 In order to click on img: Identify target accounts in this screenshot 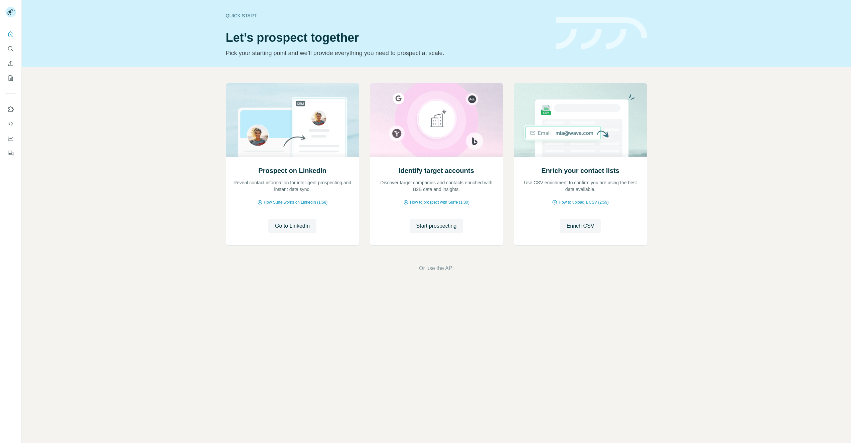, I will do `click(436, 120)`.